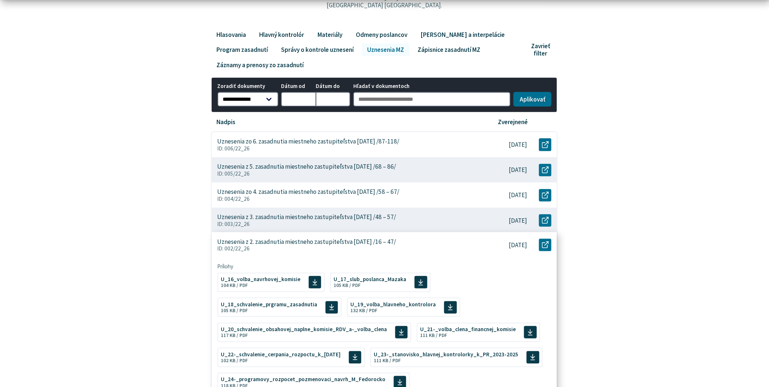 Image resolution: width=769 pixels, height=387 pixels. Describe the element at coordinates (231, 35) in the screenshot. I see `a: Hlasovania` at that location.